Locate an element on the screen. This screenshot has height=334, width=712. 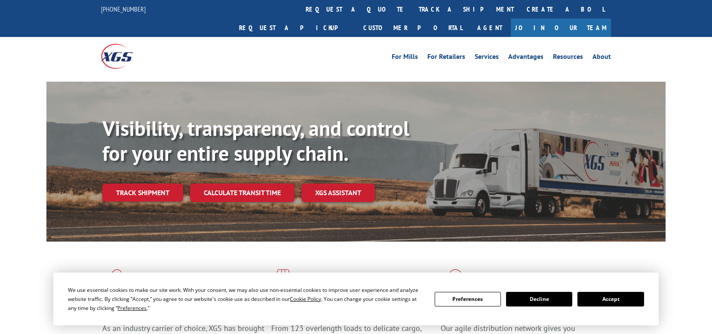
button: Accept is located at coordinates (611, 299).